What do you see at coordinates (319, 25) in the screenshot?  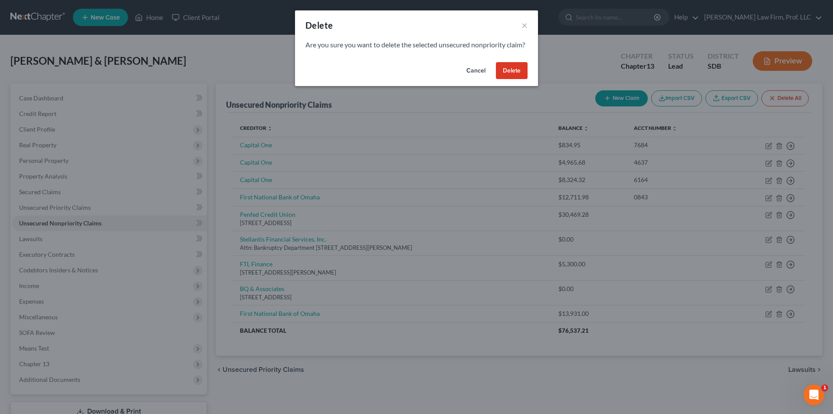 I see `div: Delete` at bounding box center [319, 25].